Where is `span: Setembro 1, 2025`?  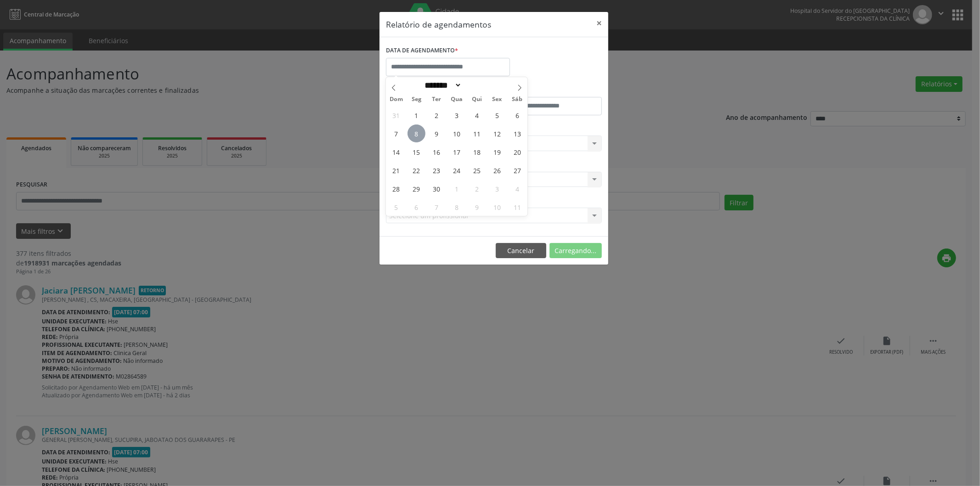 span: Setembro 1, 2025 is located at coordinates (416, 115).